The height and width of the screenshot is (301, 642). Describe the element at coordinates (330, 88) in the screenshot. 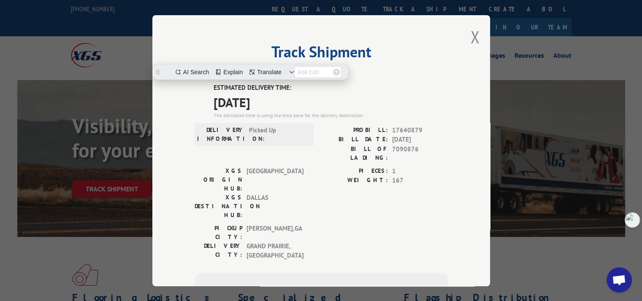

I see `label: ESTIMATED DELIVERY TIME:` at that location.